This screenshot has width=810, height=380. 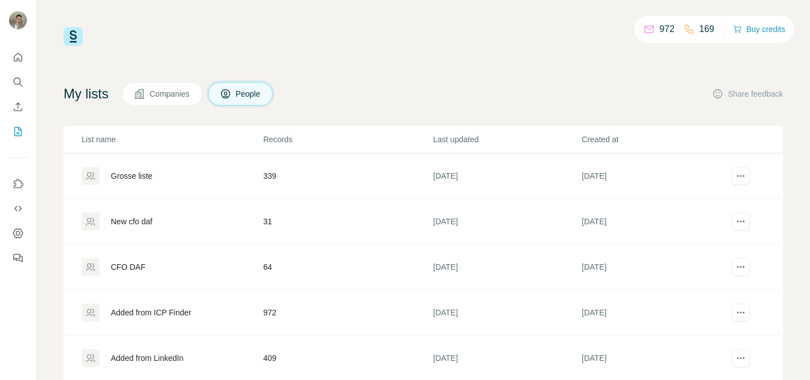 What do you see at coordinates (171, 139) in the screenshot?
I see `p: List name` at bounding box center [171, 139].